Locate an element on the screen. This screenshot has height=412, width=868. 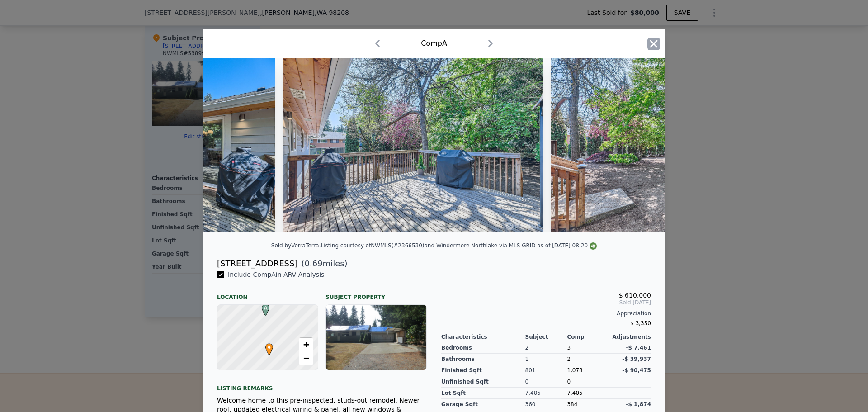
div: Comp is located at coordinates (588, 337).